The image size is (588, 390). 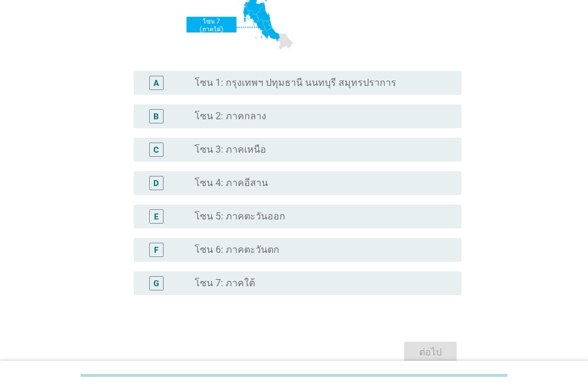 What do you see at coordinates (230, 116) in the screenshot?
I see `label: โซน 2: ภาคกลาง` at bounding box center [230, 116].